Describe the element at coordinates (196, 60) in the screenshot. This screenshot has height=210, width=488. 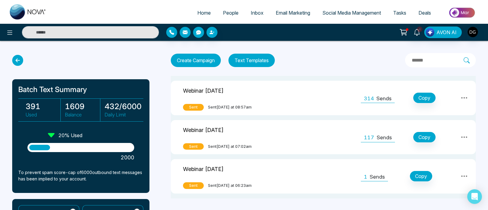
I see `button: Create Campaign` at that location.